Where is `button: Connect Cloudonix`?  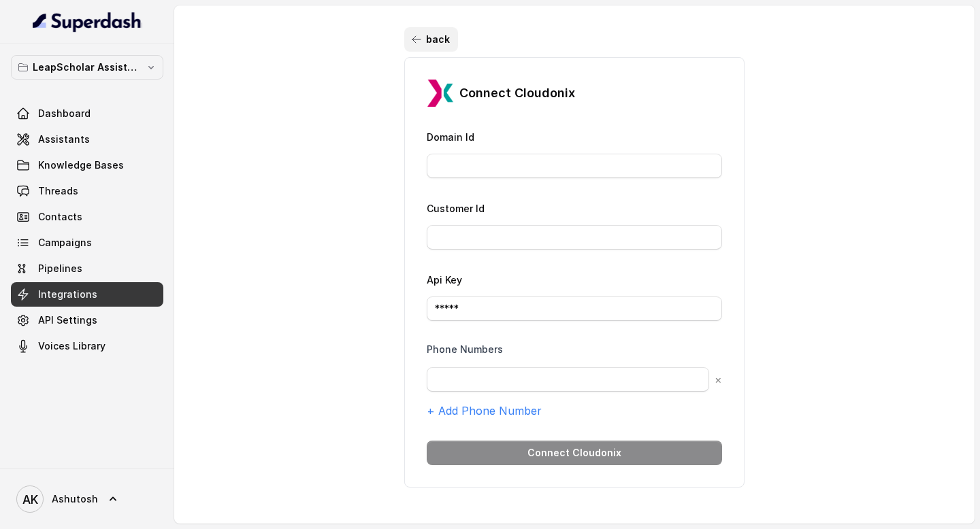 button: Connect Cloudonix is located at coordinates (575, 453).